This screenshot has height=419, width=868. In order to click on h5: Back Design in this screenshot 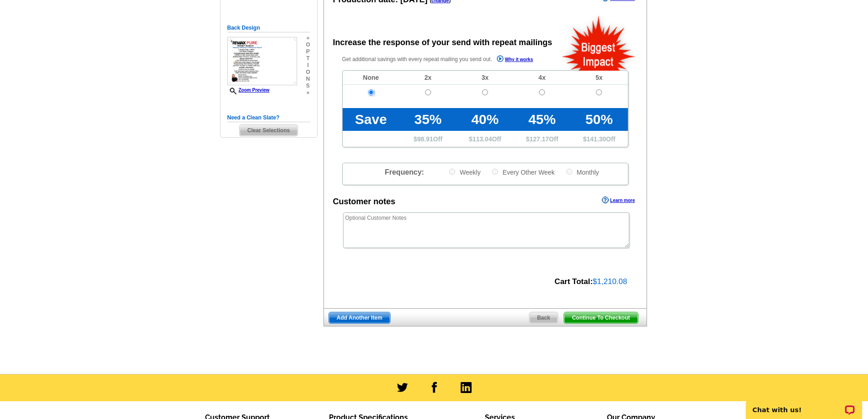, I will do `click(269, 28)`.